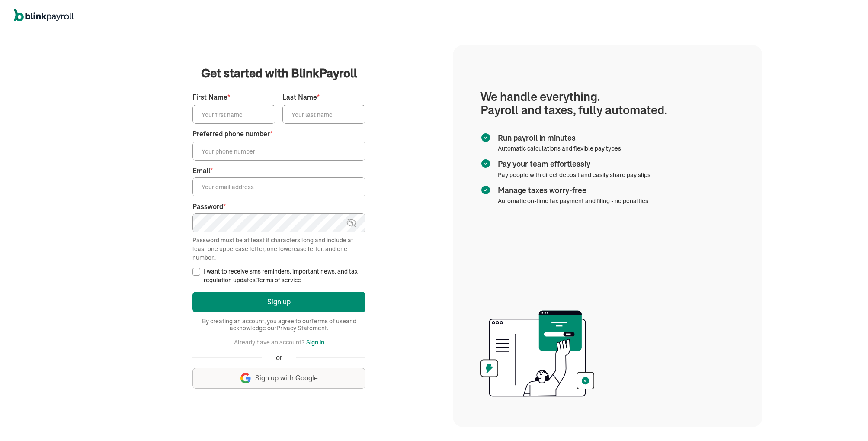 Image resolution: width=868 pixels, height=441 pixels. What do you see at coordinates (558, 138) in the screenshot?
I see `span: Run payroll in minutes` at bounding box center [558, 138].